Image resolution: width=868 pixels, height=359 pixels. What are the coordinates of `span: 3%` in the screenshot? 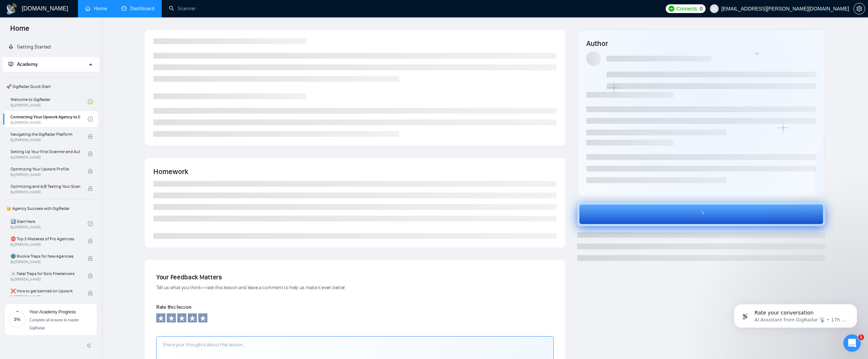 It's located at (17, 320).